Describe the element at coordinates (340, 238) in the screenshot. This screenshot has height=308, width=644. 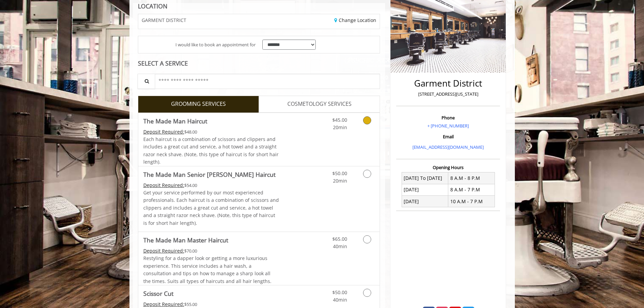
I see `span: $65.00` at that location.